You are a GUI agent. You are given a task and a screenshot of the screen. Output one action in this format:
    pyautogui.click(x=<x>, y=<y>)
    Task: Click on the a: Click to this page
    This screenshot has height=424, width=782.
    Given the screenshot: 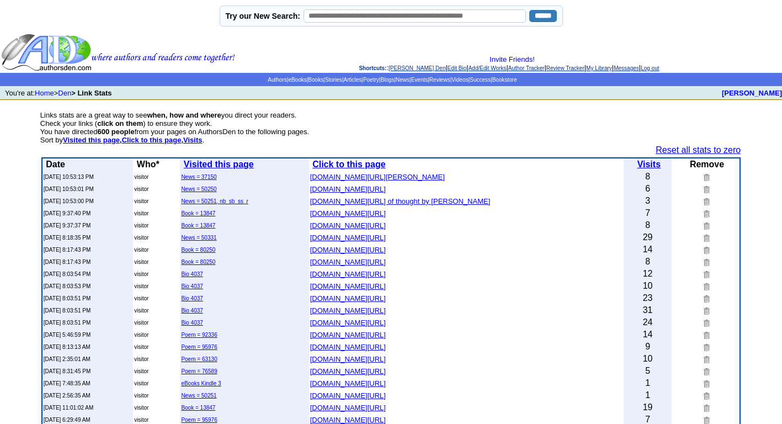 What is the action you would take?
    pyautogui.click(x=152, y=140)
    